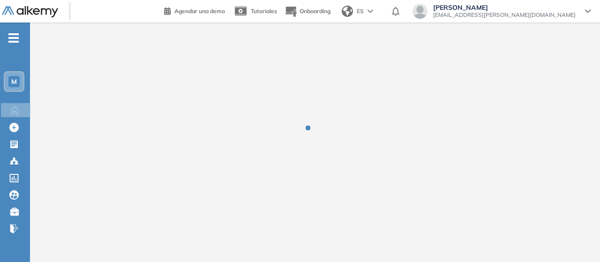 The image size is (600, 262). Describe the element at coordinates (264, 11) in the screenshot. I see `span: Tutoriales` at that location.